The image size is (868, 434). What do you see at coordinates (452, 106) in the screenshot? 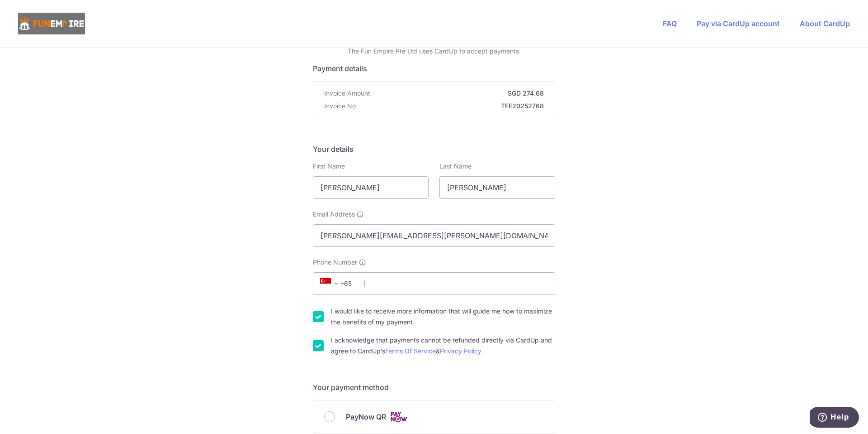
I see `strong: TFE20252768` at bounding box center [452, 106].